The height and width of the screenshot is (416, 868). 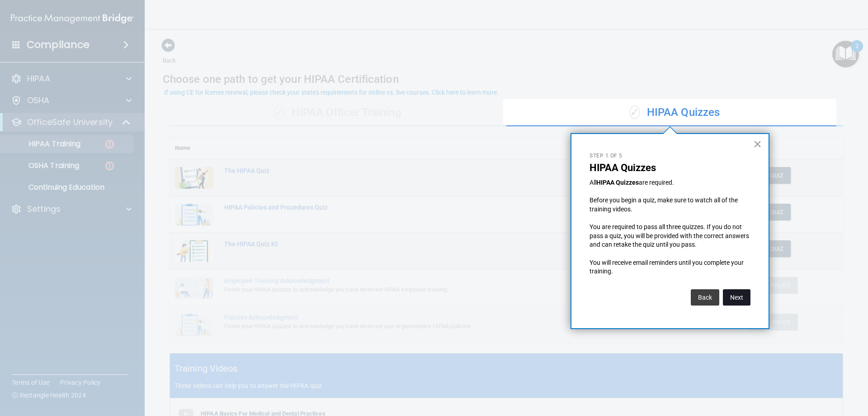 I want to click on button: Back, so click(x=705, y=297).